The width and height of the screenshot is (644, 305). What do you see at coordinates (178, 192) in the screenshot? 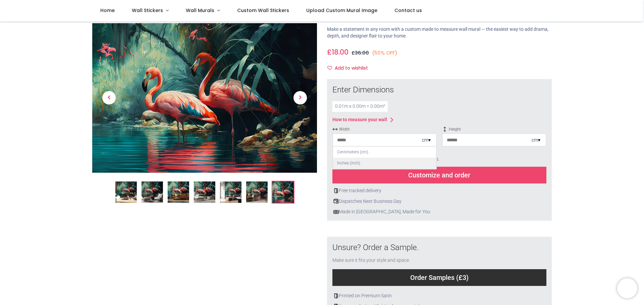
I see `img: WS-74115-03` at bounding box center [178, 192].